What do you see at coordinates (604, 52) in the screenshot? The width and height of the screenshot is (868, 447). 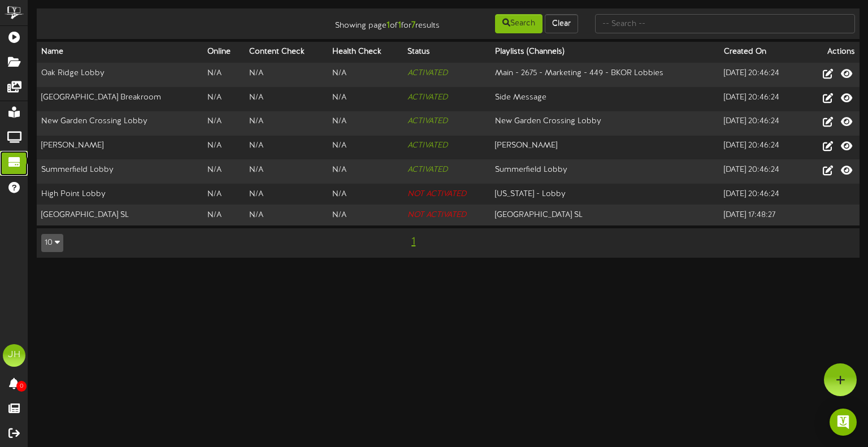 I see `th: Playlists (Channels)` at bounding box center [604, 52].